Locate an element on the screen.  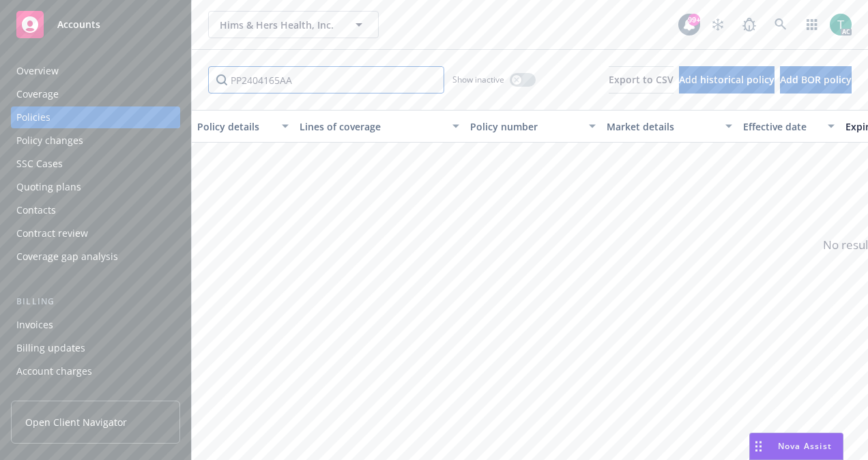
span: Export to CSV is located at coordinates (641, 79).